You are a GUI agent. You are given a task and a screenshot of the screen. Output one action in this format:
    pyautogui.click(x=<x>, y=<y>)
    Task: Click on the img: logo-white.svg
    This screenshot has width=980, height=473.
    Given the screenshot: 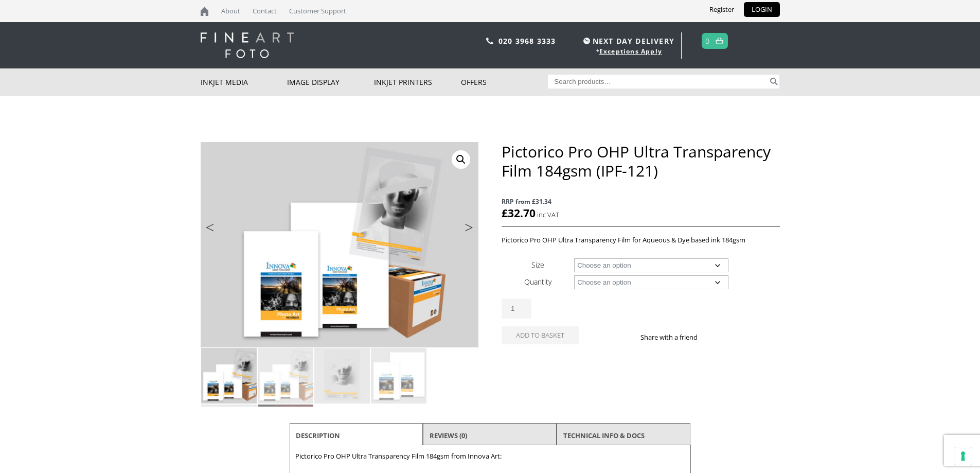 What is the action you would take?
    pyautogui.click(x=247, y=46)
    